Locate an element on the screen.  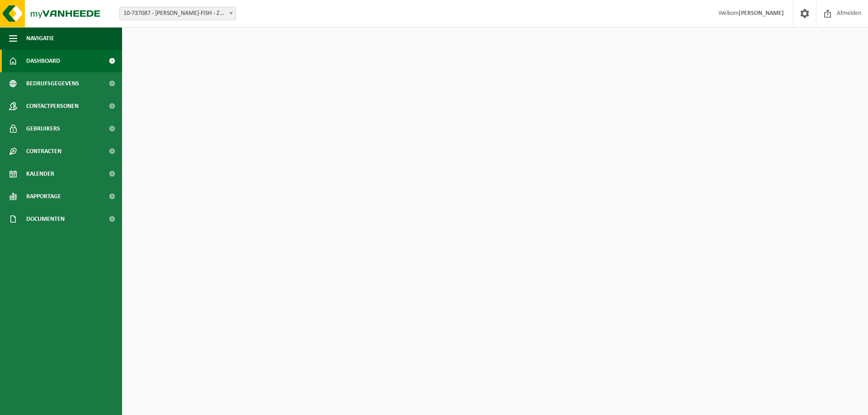
span: Kalender is located at coordinates (40, 174).